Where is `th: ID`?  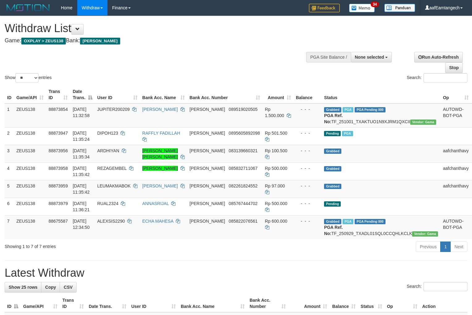 th: ID is located at coordinates (9, 95).